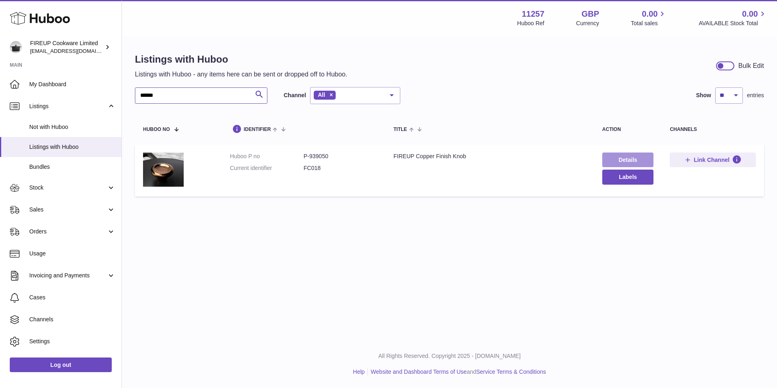 The height and width of the screenshot is (388, 777). Describe the element at coordinates (648, 23) in the screenshot. I see `span: Total sales` at that location.